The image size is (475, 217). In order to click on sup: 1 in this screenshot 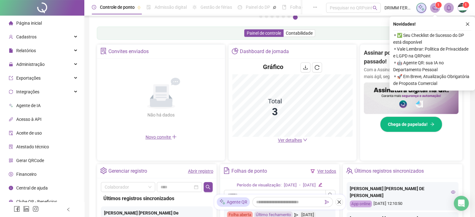, I will do `click(439, 5)`.